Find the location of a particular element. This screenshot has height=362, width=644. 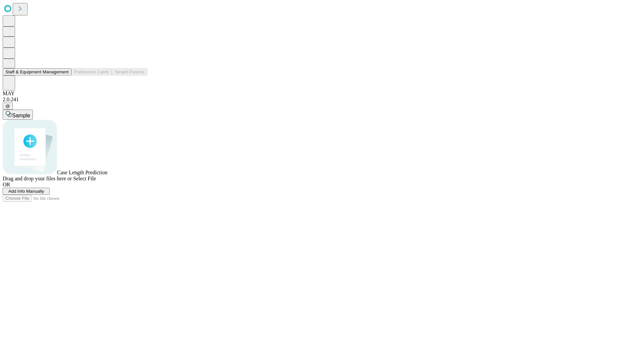

div: 2.0.241 is located at coordinates (322, 100).